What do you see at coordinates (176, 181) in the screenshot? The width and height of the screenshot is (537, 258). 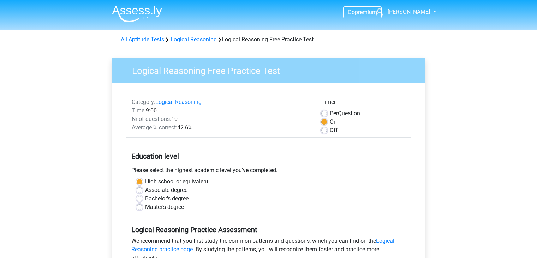 I see `label: High school or equivalent` at bounding box center [176, 181].